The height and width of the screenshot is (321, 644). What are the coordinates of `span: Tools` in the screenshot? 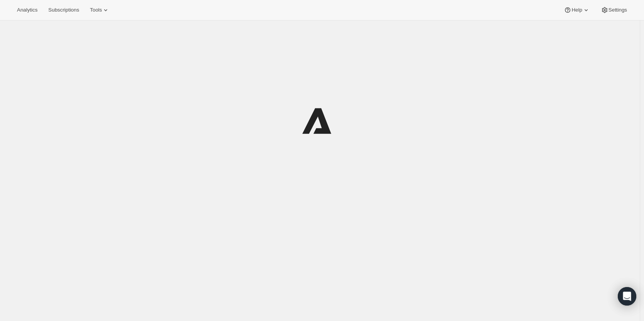 It's located at (96, 10).